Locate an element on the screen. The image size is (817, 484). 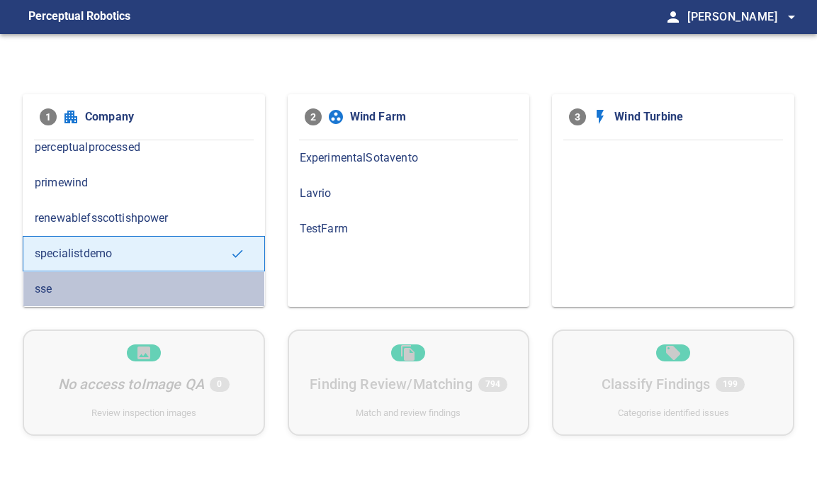
span: Wind Farm is located at coordinates (431, 117).